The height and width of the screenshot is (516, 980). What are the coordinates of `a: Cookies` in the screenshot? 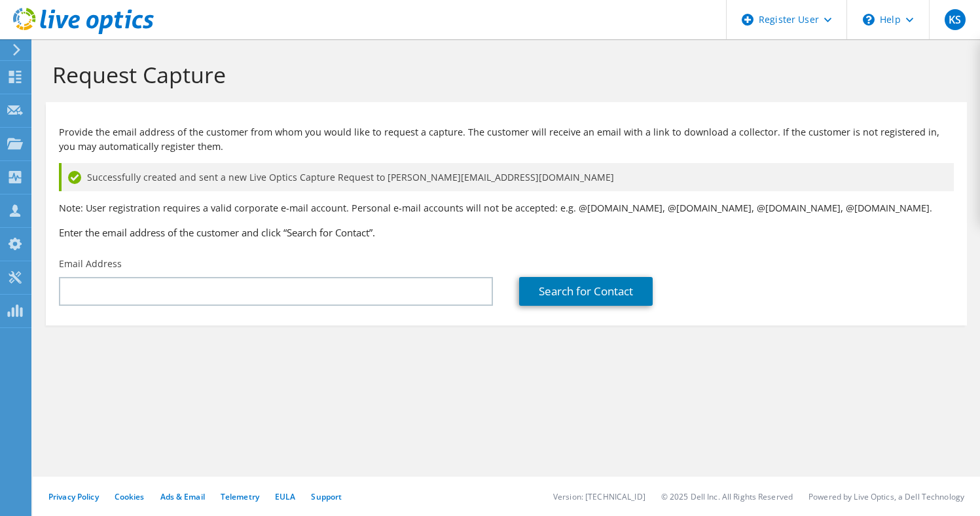 It's located at (130, 496).